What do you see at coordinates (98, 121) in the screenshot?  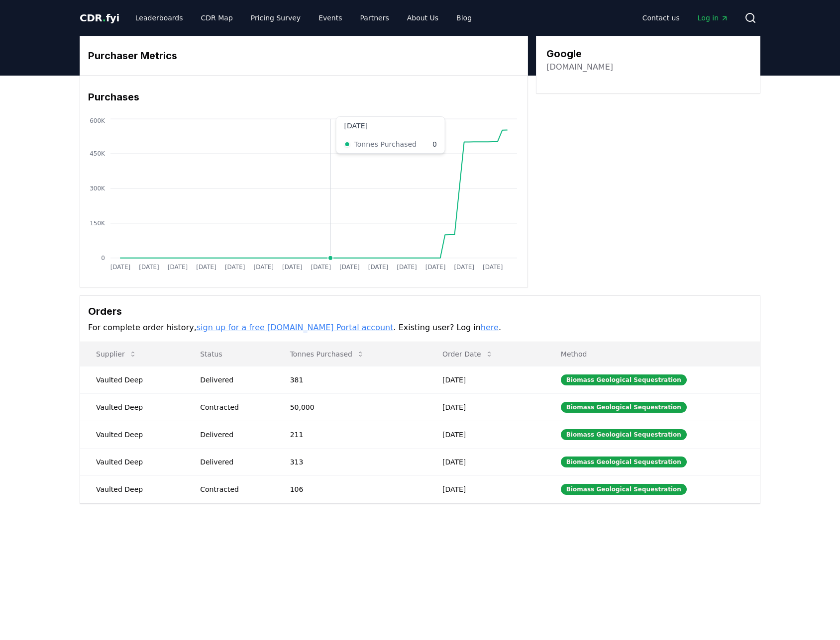 I see `tspan: 600K` at bounding box center [98, 121].